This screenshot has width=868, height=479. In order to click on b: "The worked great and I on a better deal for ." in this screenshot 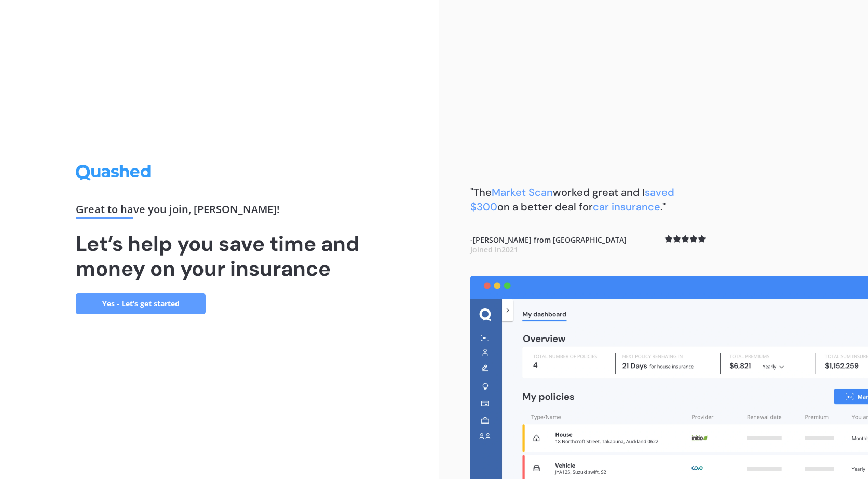, I will do `click(572, 200)`.